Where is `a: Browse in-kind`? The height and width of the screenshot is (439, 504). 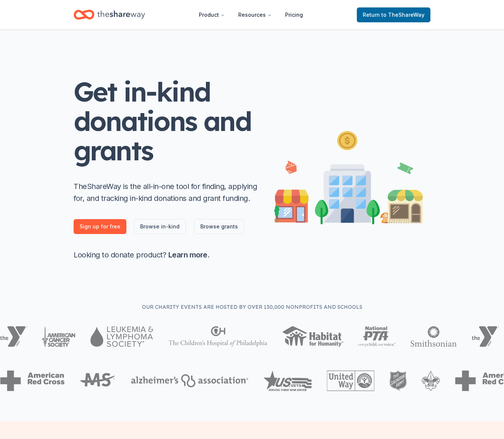
a: Browse in-kind is located at coordinates (160, 226).